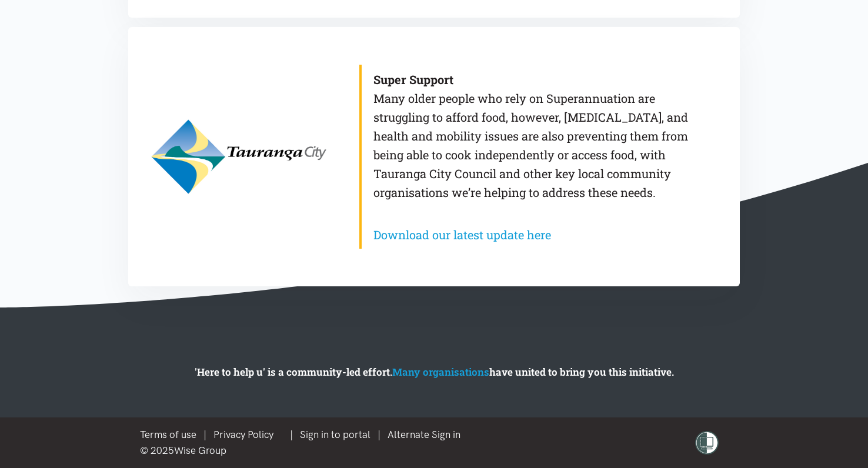 This screenshot has height=468, width=868. Describe the element at coordinates (243, 435) in the screenshot. I see `a: Privacy Policy` at that location.